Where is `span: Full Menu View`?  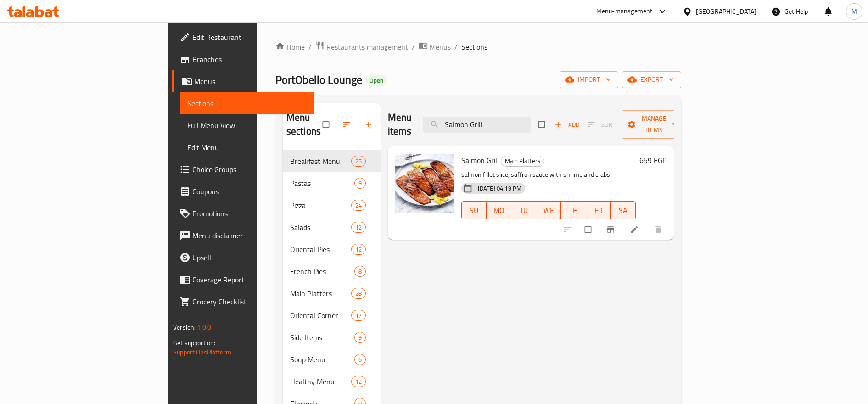
span: Full Menu View is located at coordinates (246, 125).